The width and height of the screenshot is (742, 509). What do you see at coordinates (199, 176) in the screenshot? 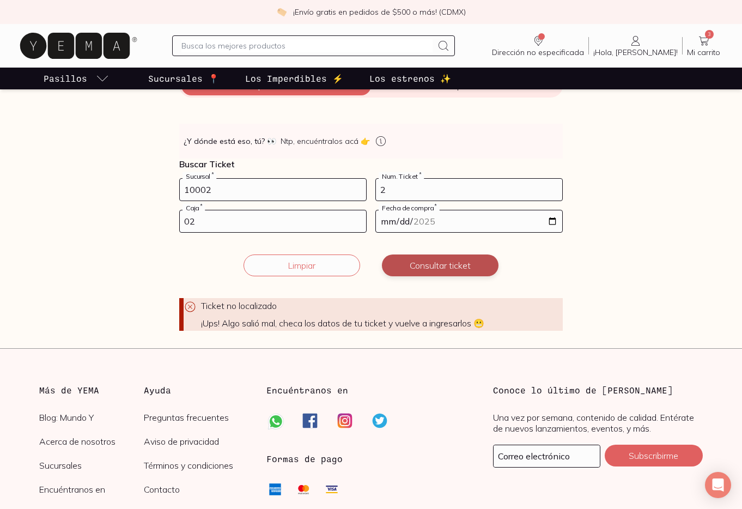
I see `label: Sucursal` at bounding box center [199, 176].